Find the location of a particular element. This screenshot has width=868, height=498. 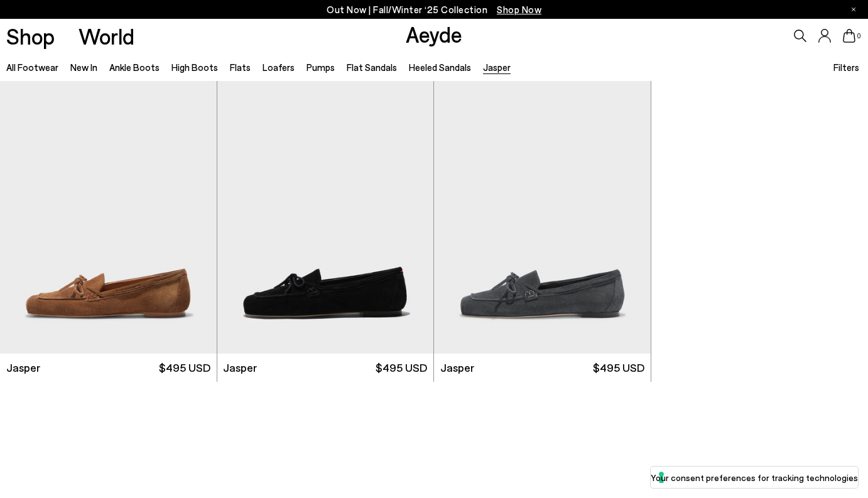

a: Aeyde is located at coordinates (434, 34).